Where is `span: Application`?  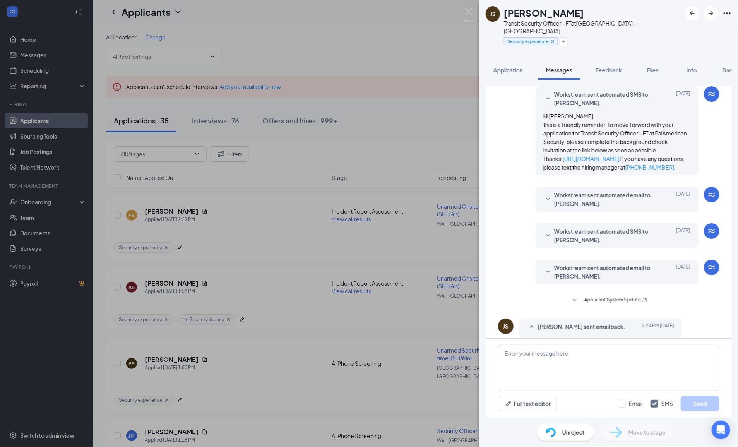 span: Application is located at coordinates (508, 70).